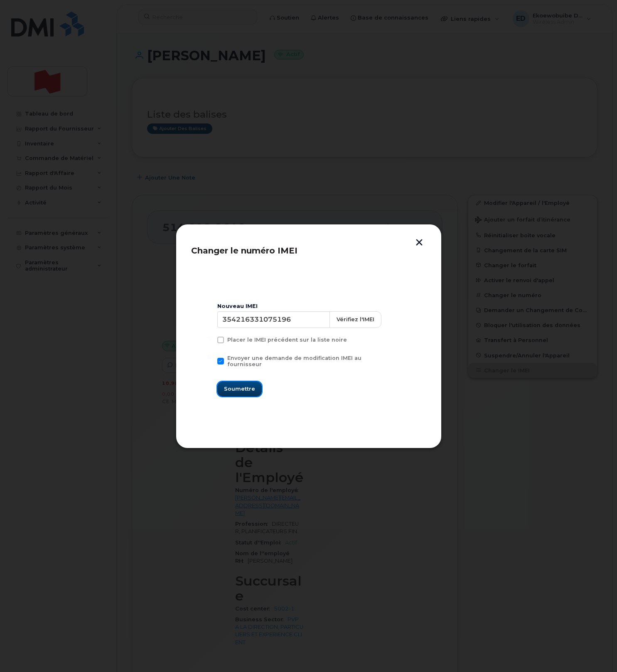 The height and width of the screenshot is (672, 617). What do you see at coordinates (294, 361) in the screenshot?
I see `span: Envoyer une demande de modification IMEI au fournisseur` at bounding box center [294, 361].